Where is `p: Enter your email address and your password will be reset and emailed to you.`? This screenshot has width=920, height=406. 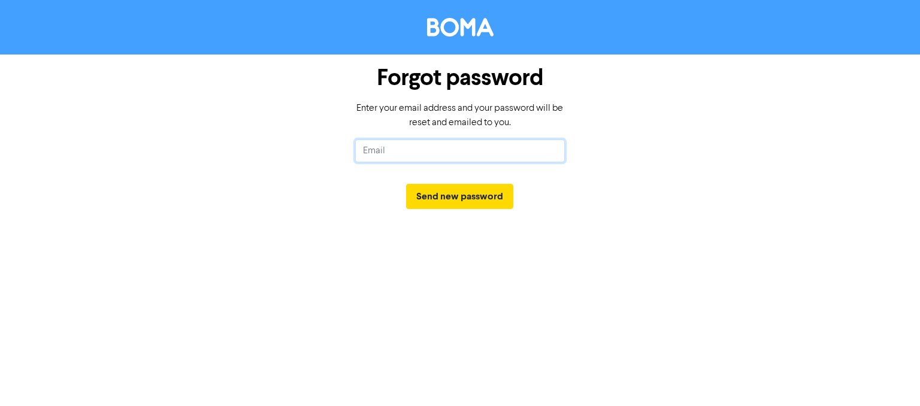
p: Enter your email address and your password will be reset and emailed to you. is located at coordinates (460, 116).